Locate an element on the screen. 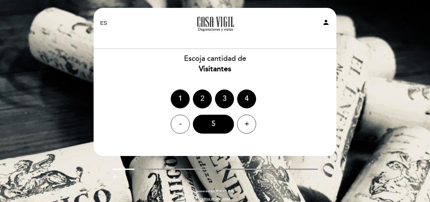 The width and height of the screenshot is (430, 202). div: 4 is located at coordinates (246, 99).